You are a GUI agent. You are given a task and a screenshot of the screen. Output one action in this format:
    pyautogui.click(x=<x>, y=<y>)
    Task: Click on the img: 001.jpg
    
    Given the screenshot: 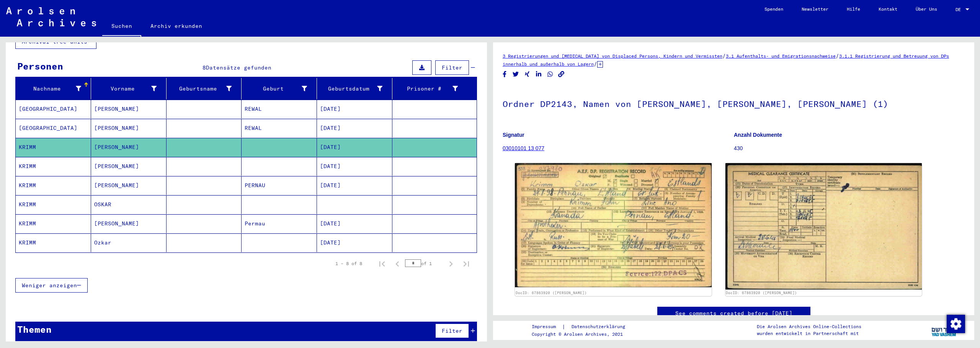 What is the action you would take?
    pyautogui.click(x=613, y=225)
    